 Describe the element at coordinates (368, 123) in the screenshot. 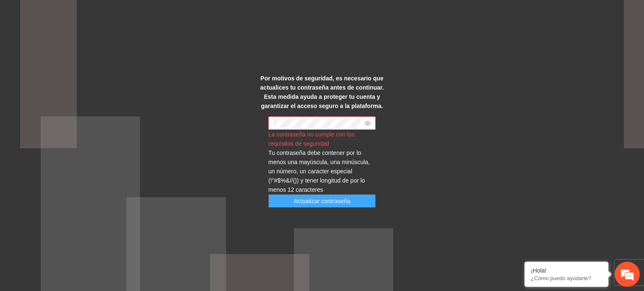

I see `span: eye` at that location.